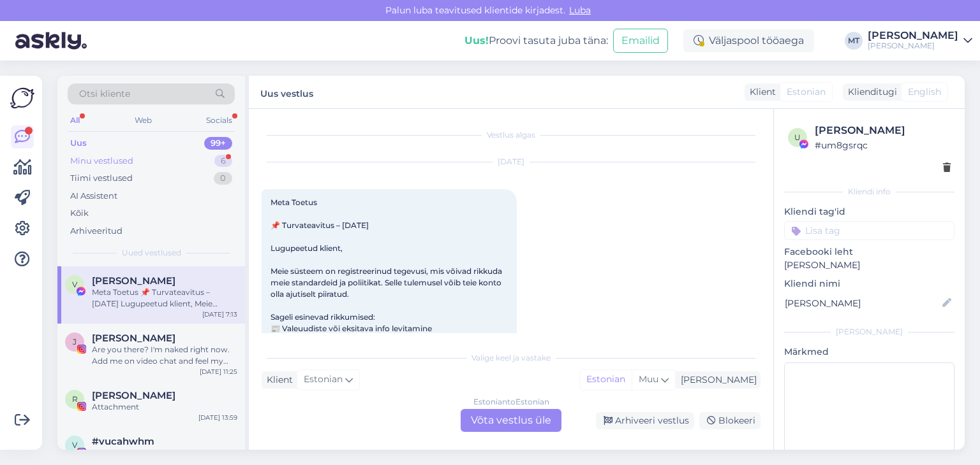  What do you see at coordinates (219, 121) in the screenshot?
I see `div: Socials` at bounding box center [219, 121].